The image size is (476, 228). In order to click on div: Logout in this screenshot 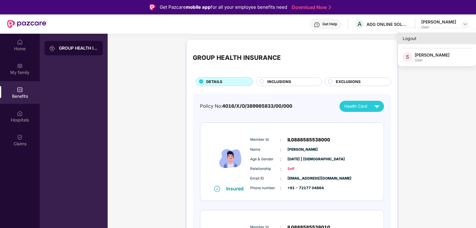, I will do `click(437, 38)`.